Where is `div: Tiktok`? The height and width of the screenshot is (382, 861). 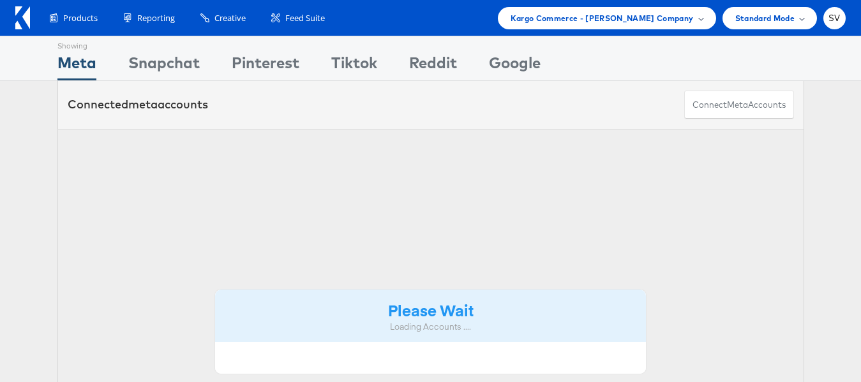 div: Tiktok is located at coordinates (354, 66).